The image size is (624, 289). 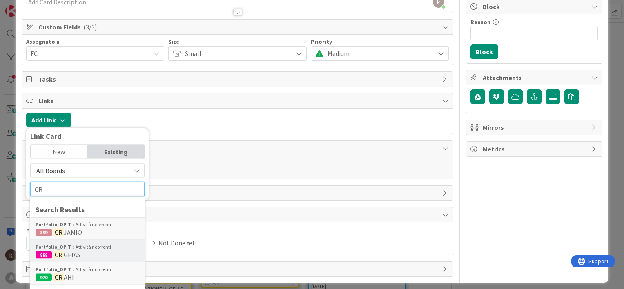 I want to click on span: Exit Criteria, so click(x=238, y=269).